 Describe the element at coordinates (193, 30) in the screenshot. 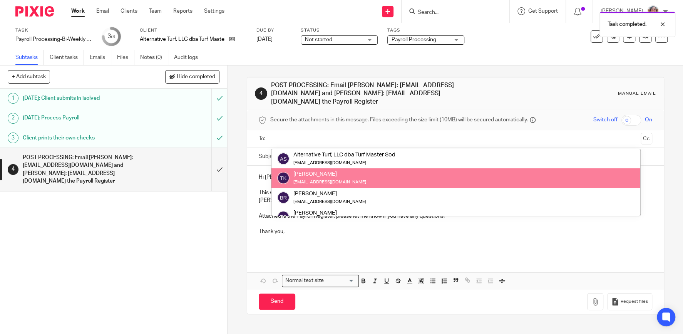

I see `label: Client` at that location.